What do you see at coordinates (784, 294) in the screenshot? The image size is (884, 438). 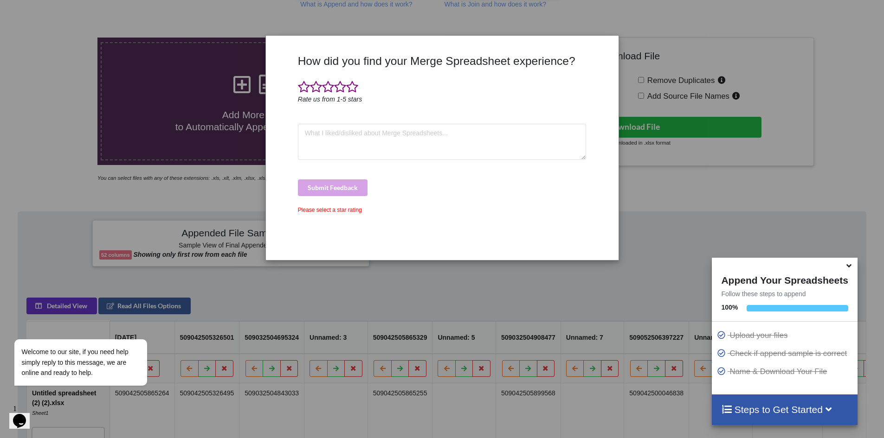 I see `p: Follow these steps to append` at bounding box center [784, 294].